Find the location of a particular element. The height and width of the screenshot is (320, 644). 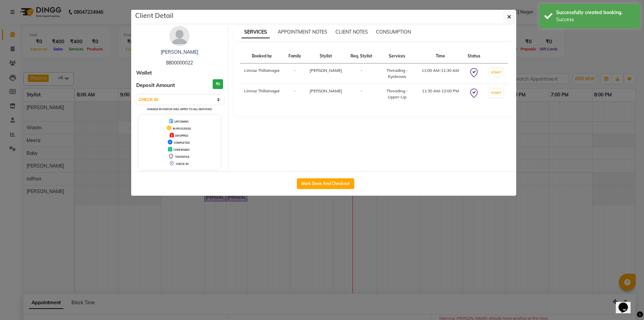

span: SERVICES is located at coordinates (256, 32).